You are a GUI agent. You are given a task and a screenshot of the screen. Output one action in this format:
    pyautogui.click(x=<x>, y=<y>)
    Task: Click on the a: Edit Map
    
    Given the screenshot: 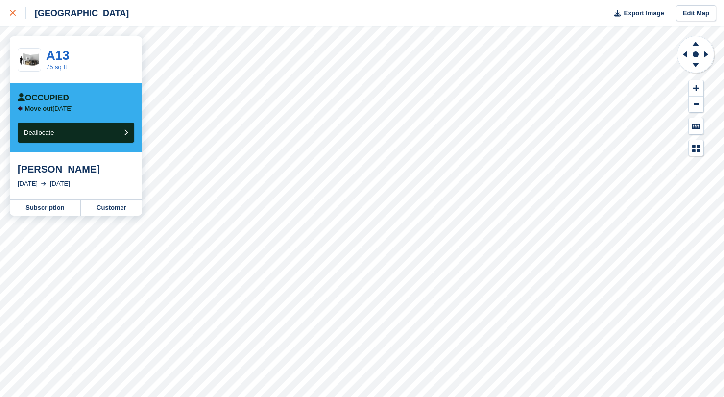 What is the action you would take?
    pyautogui.click(x=696, y=13)
    